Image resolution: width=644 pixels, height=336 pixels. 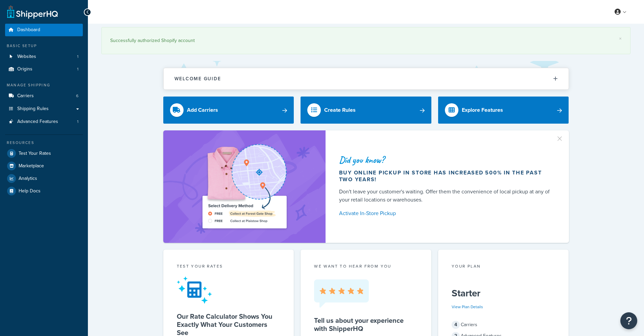 What do you see at coordinates (44, 30) in the screenshot?
I see `a: Dashboard` at bounding box center [44, 30].